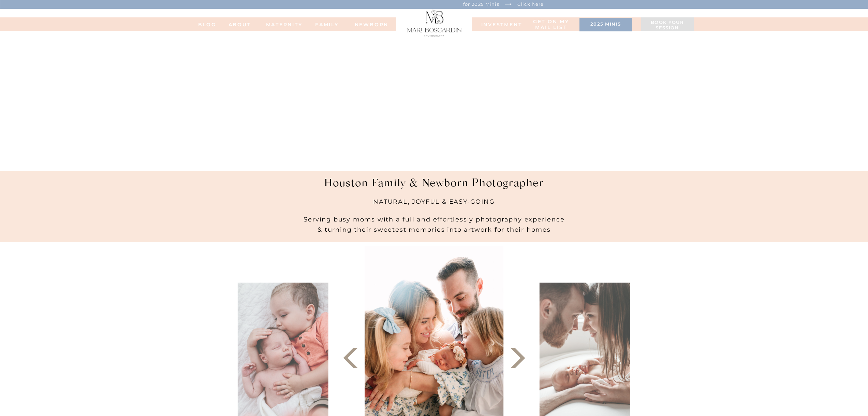 The height and width of the screenshot is (416, 868). Describe the element at coordinates (551, 24) in the screenshot. I see `a: Get on my MAIL list` at that location.